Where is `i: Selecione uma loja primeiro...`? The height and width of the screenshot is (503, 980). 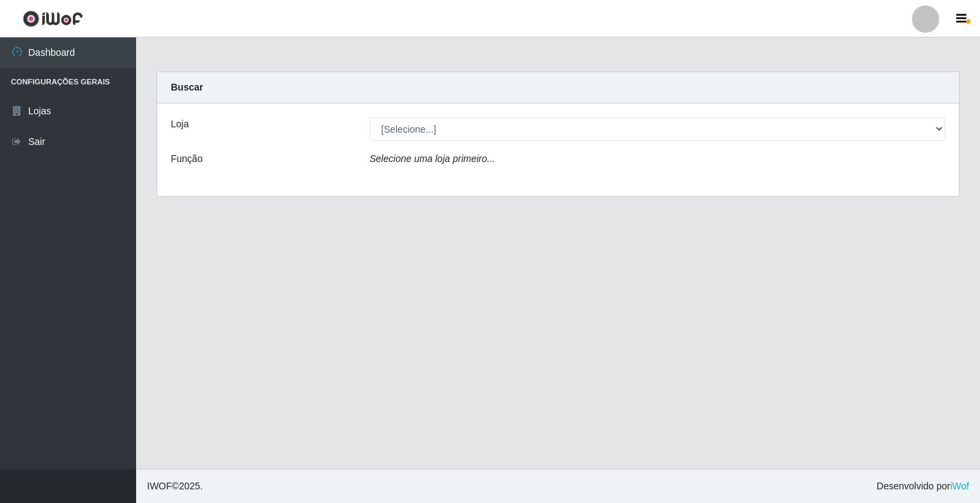
i: Selecione uma loja primeiro... is located at coordinates (432, 158).